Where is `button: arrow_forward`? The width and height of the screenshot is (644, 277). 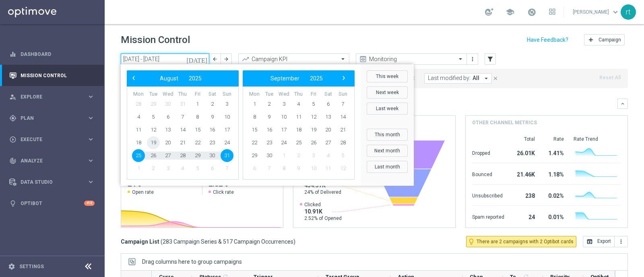 button: arrow_forward is located at coordinates (226, 59).